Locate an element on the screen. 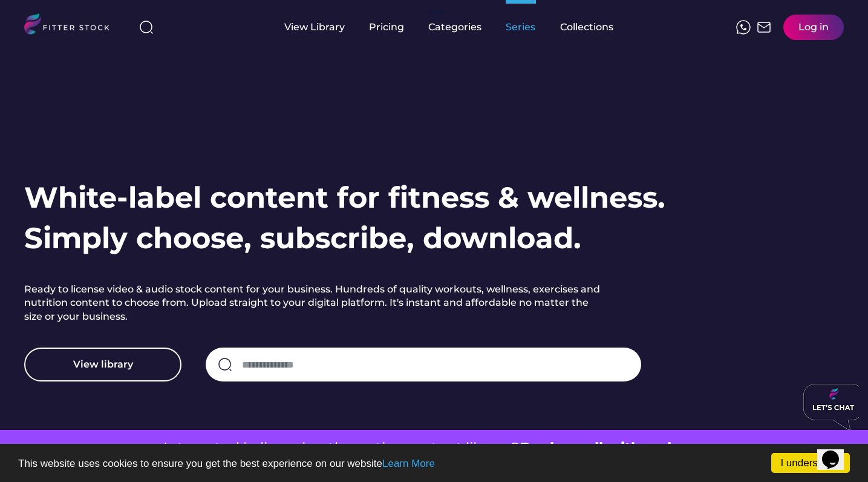 This screenshot has width=868, height=482. div: Categories is located at coordinates (455, 28).